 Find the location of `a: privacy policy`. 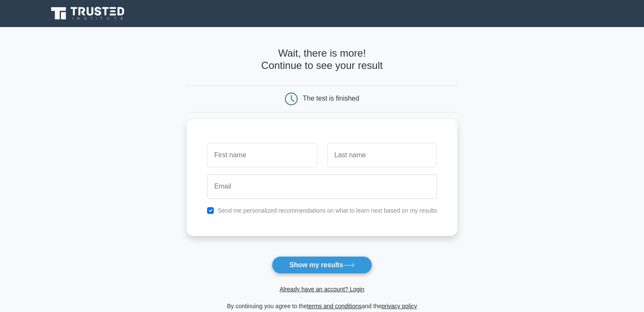

a: privacy policy is located at coordinates (399, 306).